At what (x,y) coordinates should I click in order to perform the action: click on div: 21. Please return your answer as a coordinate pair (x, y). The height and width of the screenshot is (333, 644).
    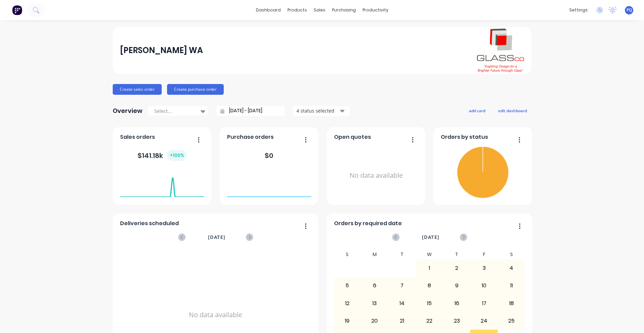
    Looking at the image, I should click on (402, 321).